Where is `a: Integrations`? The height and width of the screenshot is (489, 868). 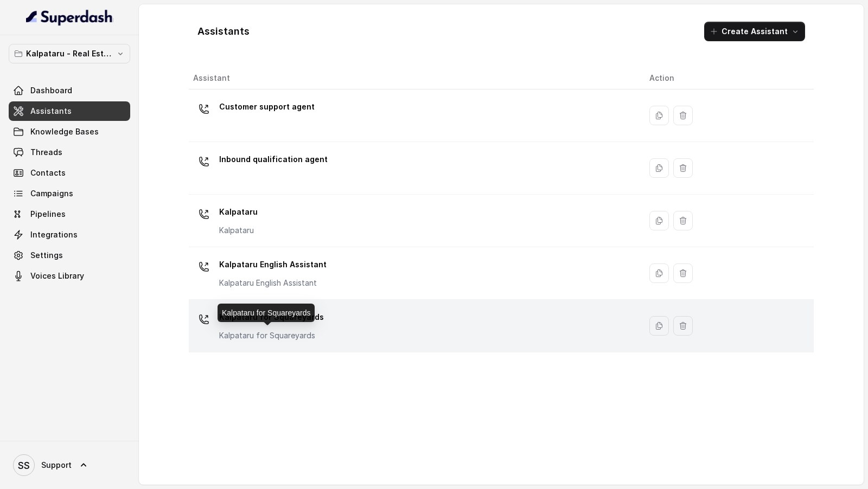 a: Integrations is located at coordinates (70, 235).